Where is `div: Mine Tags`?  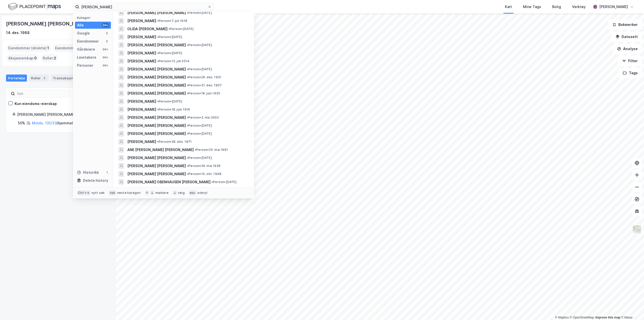
div: Mine Tags is located at coordinates (532, 7).